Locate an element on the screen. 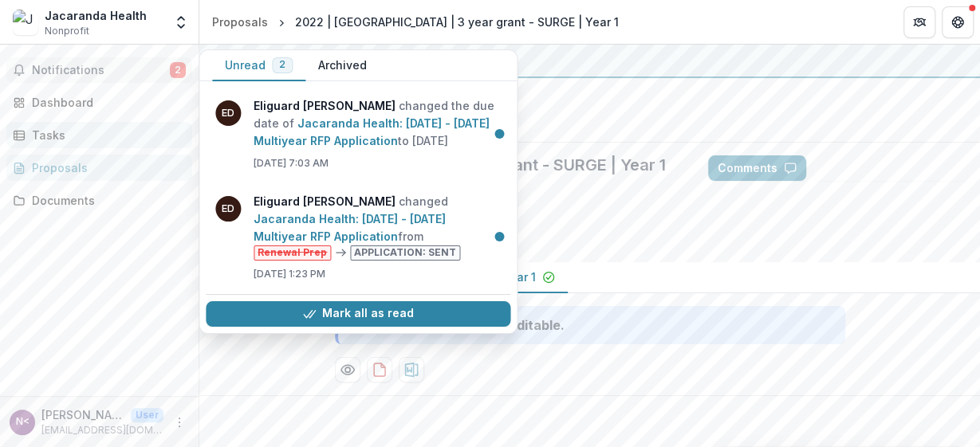  button: Partners is located at coordinates (919, 22).